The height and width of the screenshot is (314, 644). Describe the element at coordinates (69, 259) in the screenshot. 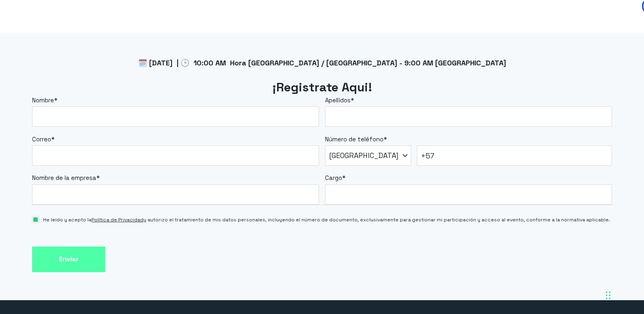

I see `input: Enviar` at that location.